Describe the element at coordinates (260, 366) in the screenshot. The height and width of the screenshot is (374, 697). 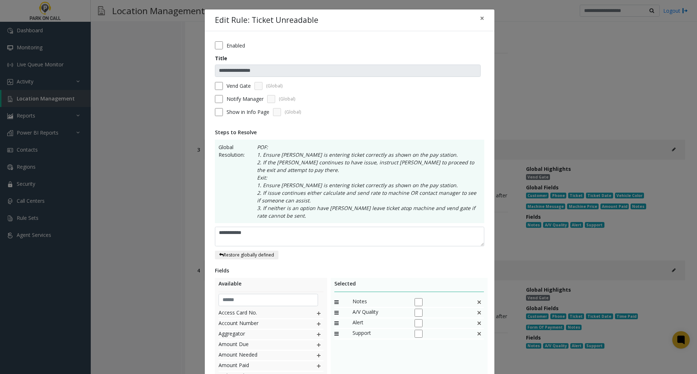
I see `span: Amount Paid` at that location.